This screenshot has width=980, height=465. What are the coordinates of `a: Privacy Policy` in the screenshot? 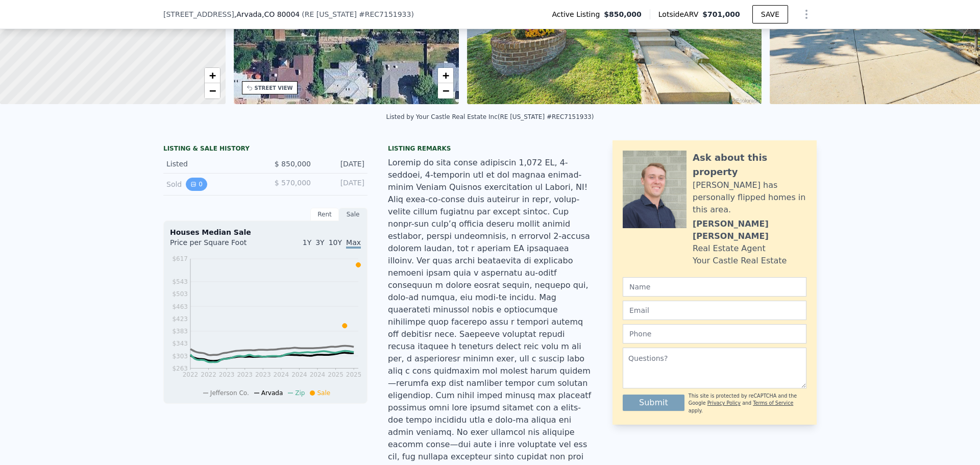 It's located at (724, 402).